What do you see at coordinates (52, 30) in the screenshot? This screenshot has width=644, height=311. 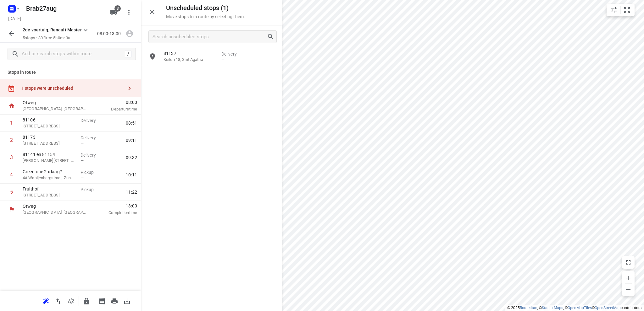 I see `p: 2de voertuig, Renault Master` at bounding box center [52, 30].